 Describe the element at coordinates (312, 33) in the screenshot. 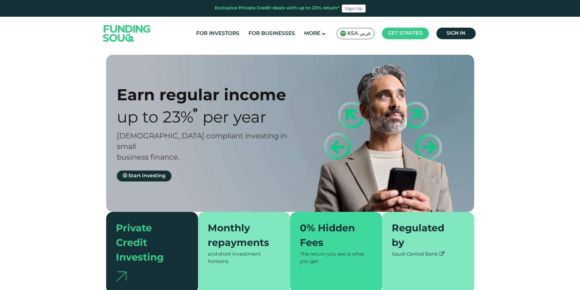

I see `span: More` at that location.